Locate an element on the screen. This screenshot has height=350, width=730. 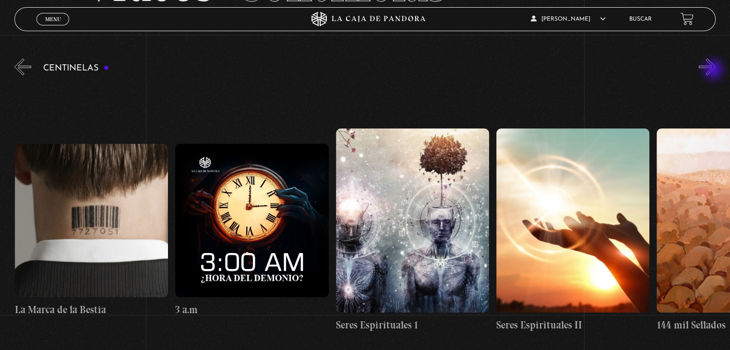
h4: 3 a.m is located at coordinates (251, 310).